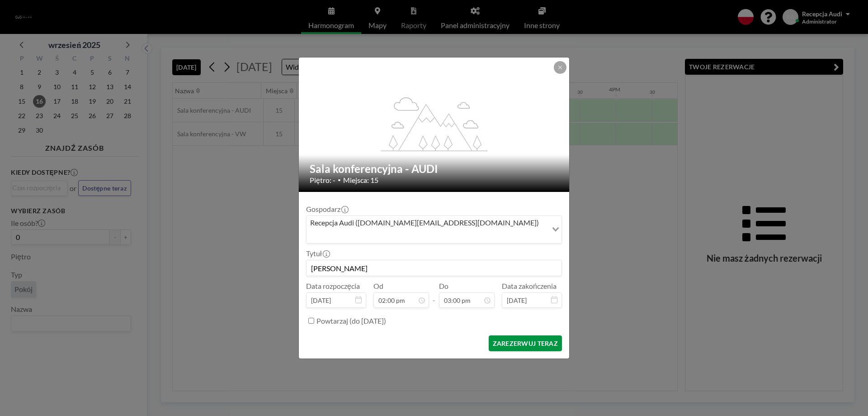  Describe the element at coordinates (318, 253) in the screenshot. I see `label: Tytuł` at that location.